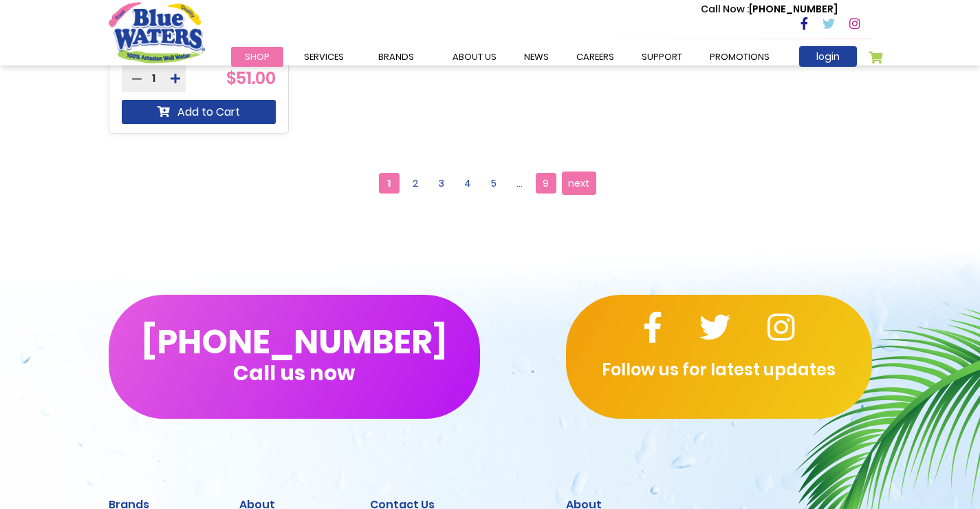 Image resolution: width=980 pixels, height=509 pixels. I want to click on span: 5, so click(494, 183).